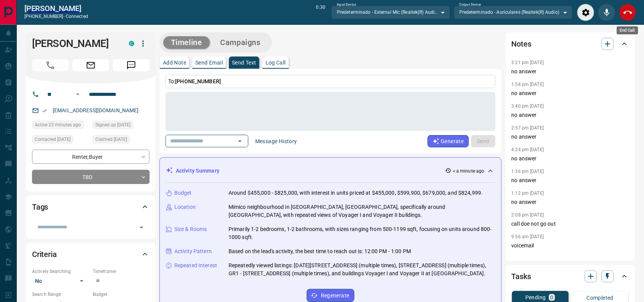 The width and height of the screenshot is (644, 302). Describe the element at coordinates (521, 44) in the screenshot. I see `h2: Notes` at that location.